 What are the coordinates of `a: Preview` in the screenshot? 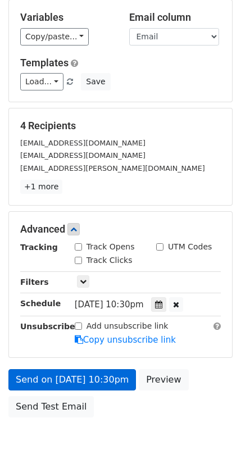 It's located at (163, 380).